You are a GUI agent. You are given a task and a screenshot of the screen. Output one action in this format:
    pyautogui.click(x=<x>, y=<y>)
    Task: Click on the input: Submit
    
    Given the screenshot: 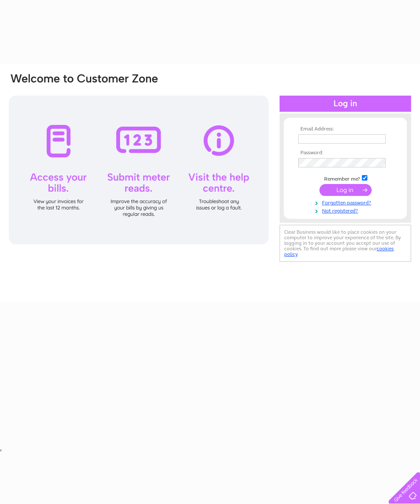 What is the action you would take?
    pyautogui.click(x=345, y=190)
    